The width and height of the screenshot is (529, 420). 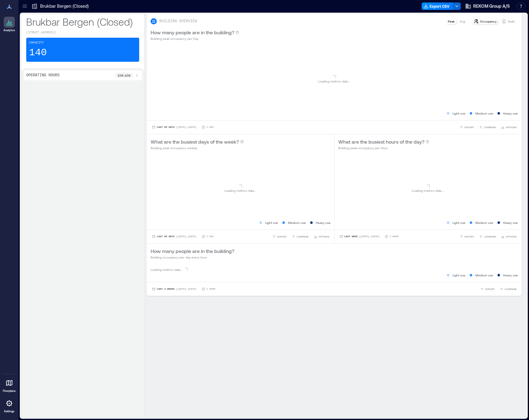 I want to click on p: Operating Hours, so click(x=43, y=75).